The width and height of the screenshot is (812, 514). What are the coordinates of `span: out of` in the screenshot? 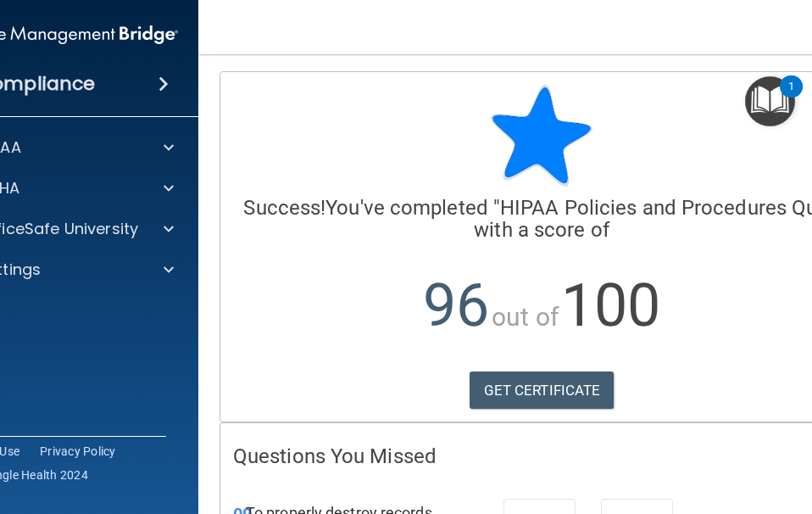 It's located at (524, 317).